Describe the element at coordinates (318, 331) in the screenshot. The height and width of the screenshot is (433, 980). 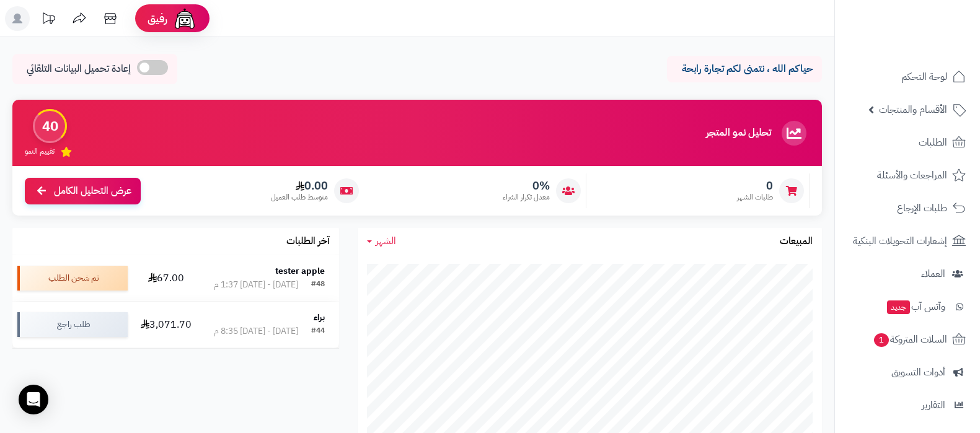
I see `div: #44` at that location.